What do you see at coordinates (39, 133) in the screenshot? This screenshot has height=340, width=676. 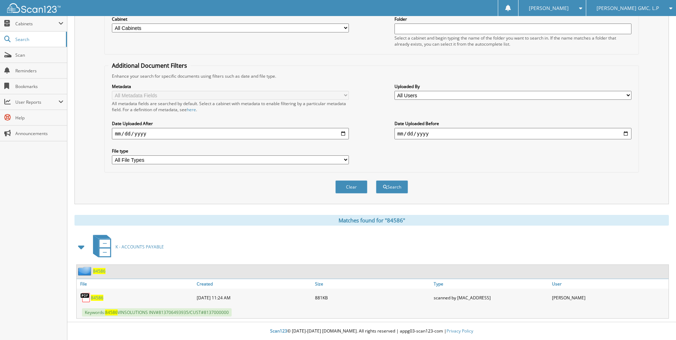 I see `span: Announcements` at bounding box center [39, 133].